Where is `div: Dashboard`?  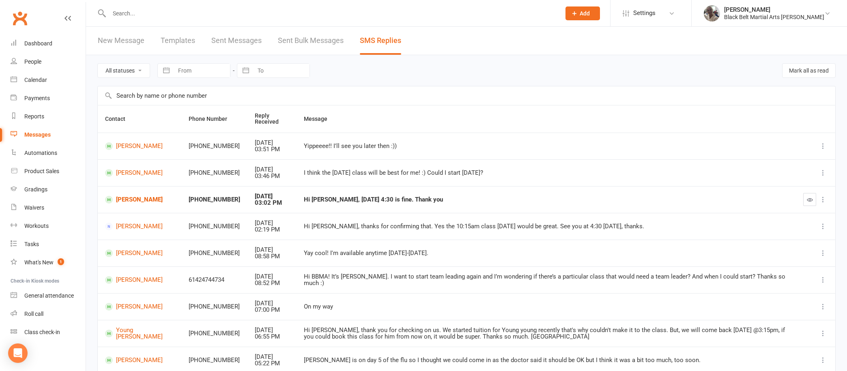 div: Dashboard is located at coordinates (38, 43).